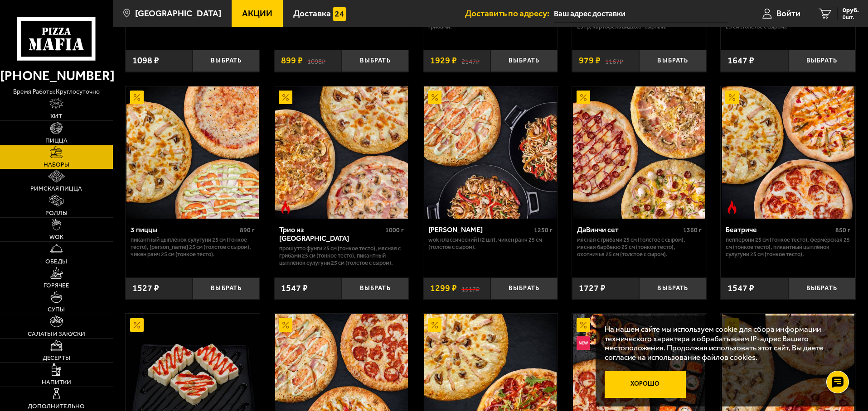 The image size is (868, 411). What do you see at coordinates (193, 153) in the screenshot?
I see `a: Акционный3 пиццы` at bounding box center [193, 153].